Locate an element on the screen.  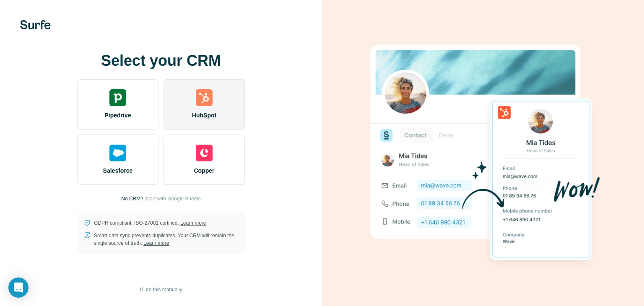
img: salesforce's logo is located at coordinates (118, 153).